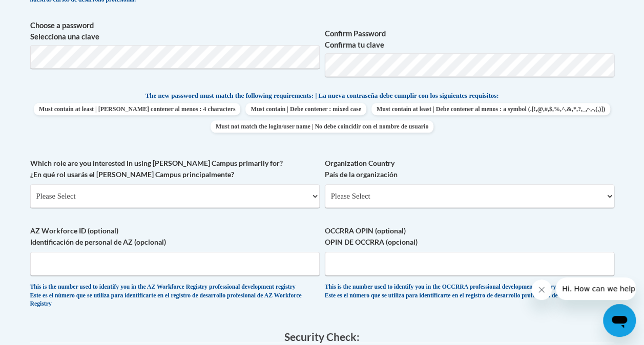 This screenshot has width=644, height=345. I want to click on span: Must contain at least | Debe contener al menos : a symbol (.[!,@,#,$,%,^,&,*,?,_,~,-,(,)]), so click(490, 109).